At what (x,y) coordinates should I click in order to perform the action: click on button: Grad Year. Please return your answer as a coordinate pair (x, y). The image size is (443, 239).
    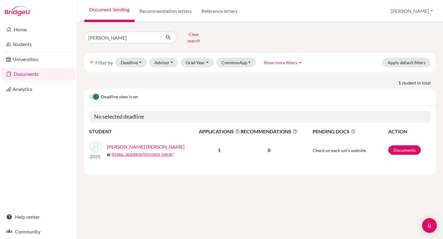
    Looking at the image, I should click on (197, 62).